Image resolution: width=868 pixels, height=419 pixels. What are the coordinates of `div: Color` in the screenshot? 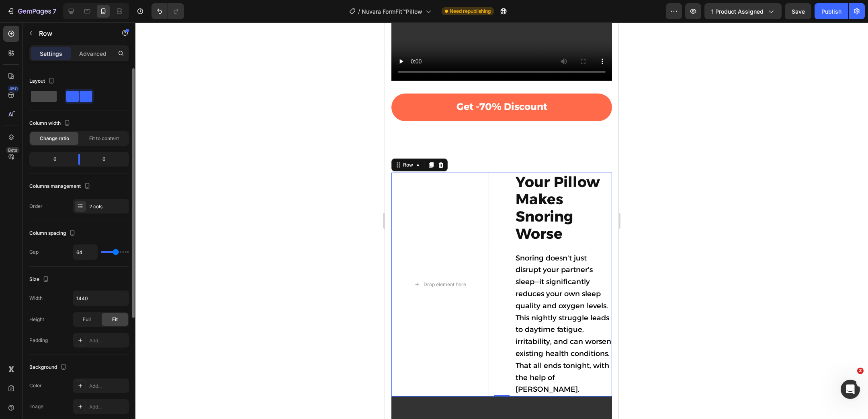 It's located at (35, 386).